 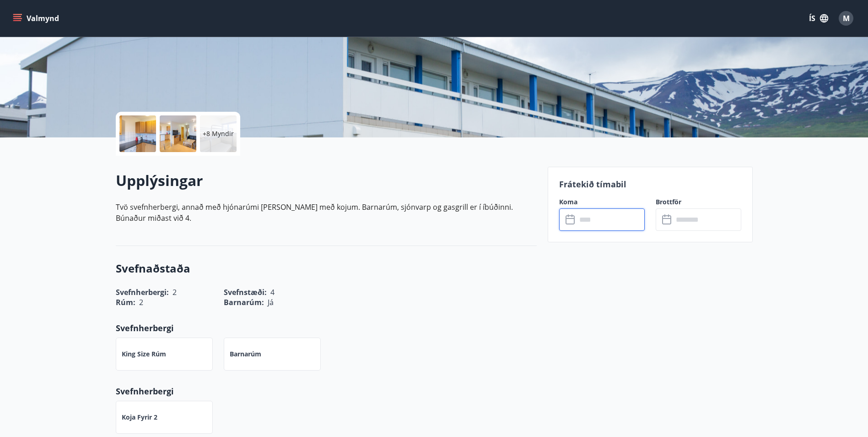 I want to click on button: menu, so click(x=37, y=18).